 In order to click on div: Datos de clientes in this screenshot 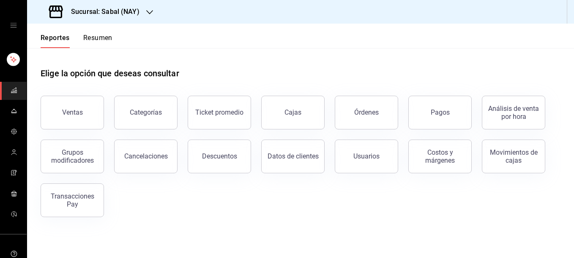, I will do `click(293, 156)`.